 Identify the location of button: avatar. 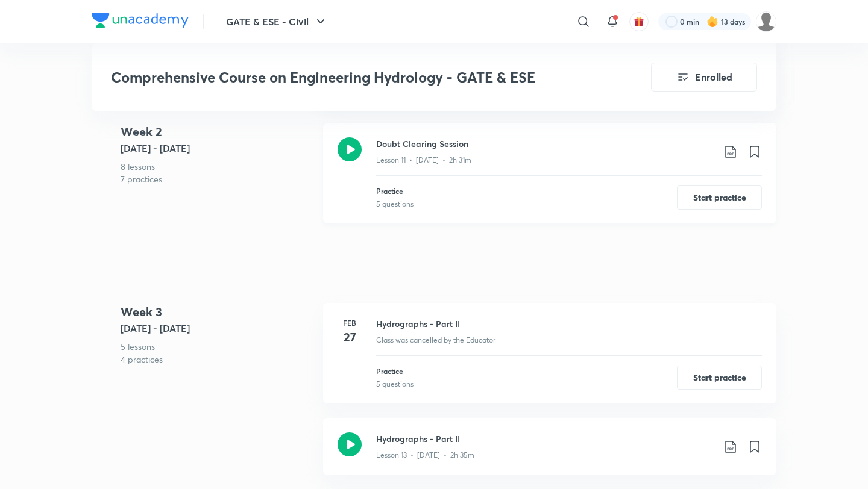
(639, 22).